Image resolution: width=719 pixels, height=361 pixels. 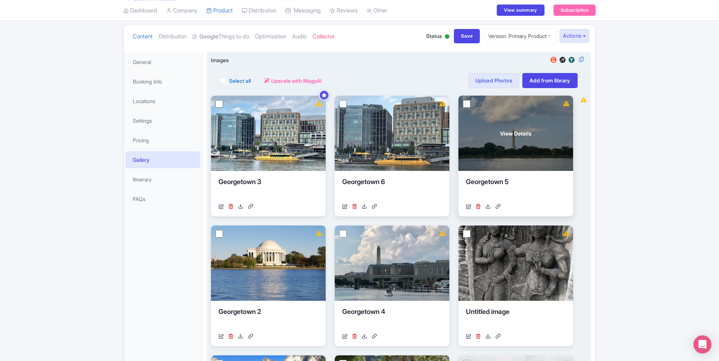 What do you see at coordinates (268, 188) in the screenshot?
I see `div: Georgetown 3` at bounding box center [268, 188].